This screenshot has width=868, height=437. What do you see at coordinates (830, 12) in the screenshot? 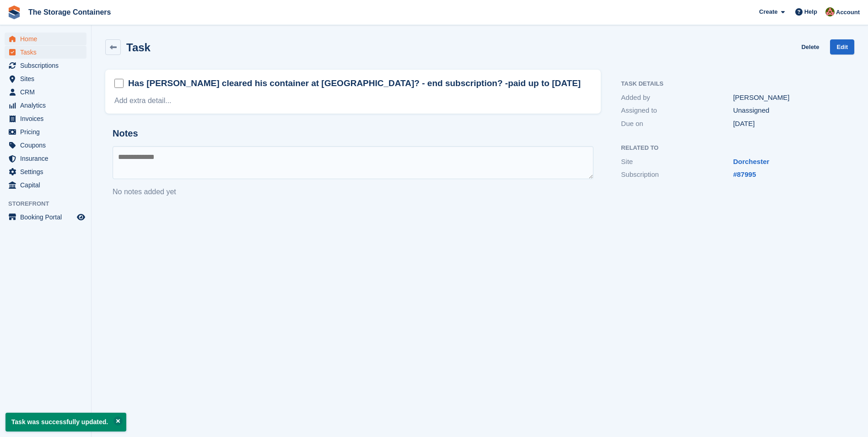
I see `img: Kirsty Simpson` at bounding box center [830, 12].